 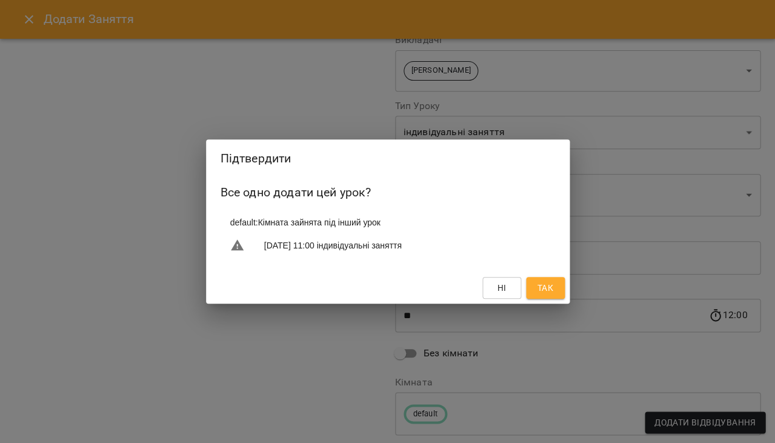 What do you see at coordinates (388, 158) in the screenshot?
I see `h2: Підтвердити` at bounding box center [388, 158].